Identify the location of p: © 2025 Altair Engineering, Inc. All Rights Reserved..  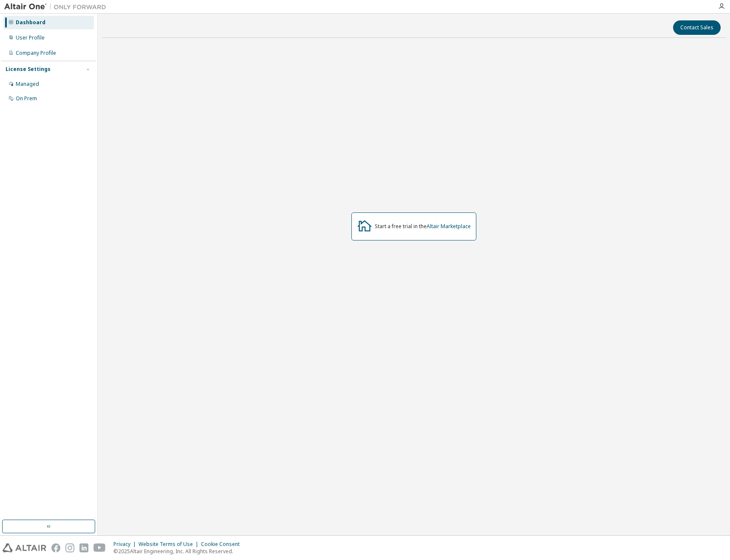
(179, 551).